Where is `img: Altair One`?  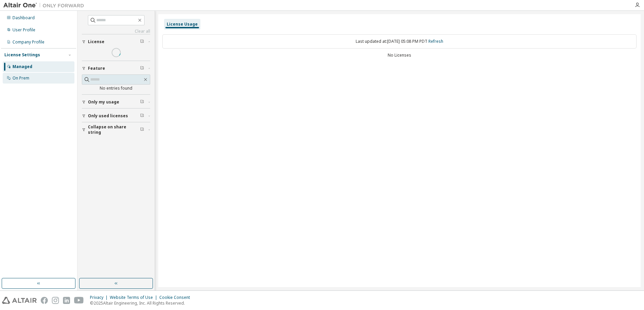 img: Altair One is located at coordinates (45, 5).